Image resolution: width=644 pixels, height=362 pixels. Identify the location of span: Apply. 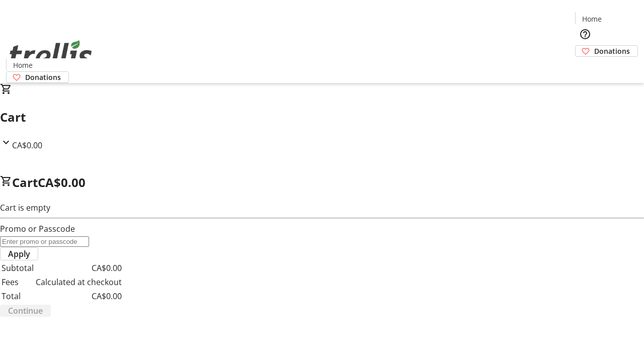
(19, 254).